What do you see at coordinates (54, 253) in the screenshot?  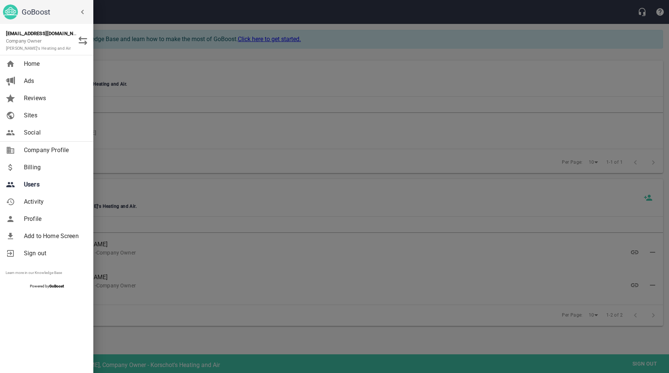 I see `span: Sign out` at bounding box center [54, 253].